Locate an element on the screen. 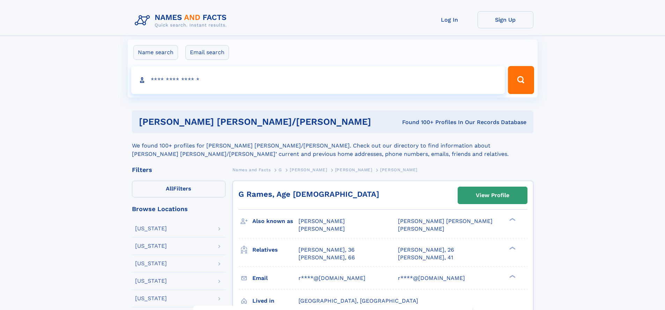  a: G is located at coordinates (280, 169).